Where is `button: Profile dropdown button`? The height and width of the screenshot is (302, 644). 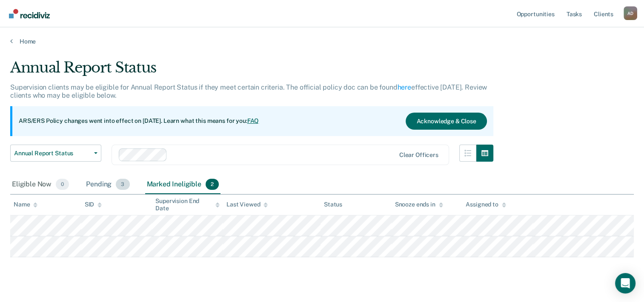 button: Profile dropdown button is located at coordinates (631, 13).